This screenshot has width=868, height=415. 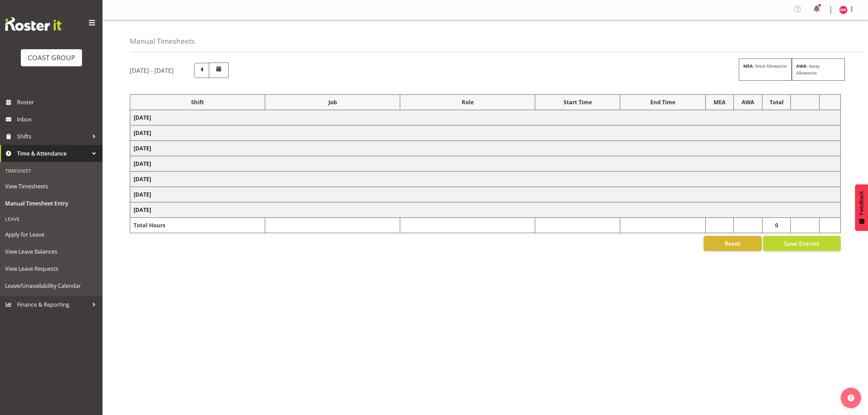 I want to click on div: Timesheet, so click(x=51, y=171).